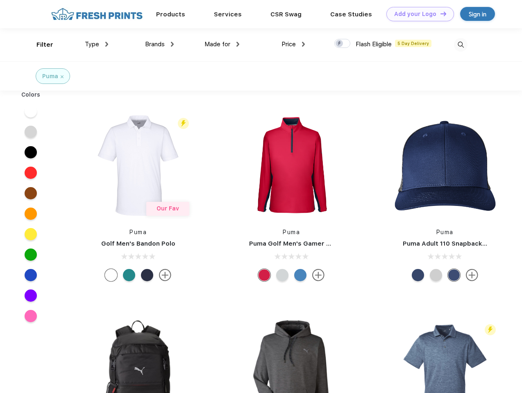 The width and height of the screenshot is (522, 393). Describe the element at coordinates (168, 209) in the screenshot. I see `span: Our Fav` at that location.